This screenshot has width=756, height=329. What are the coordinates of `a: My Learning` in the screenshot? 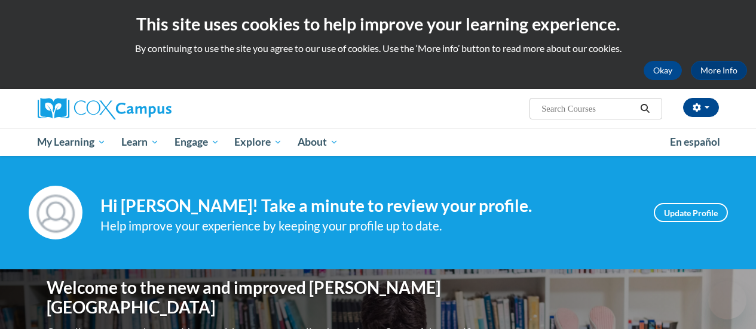 It's located at (72, 142).